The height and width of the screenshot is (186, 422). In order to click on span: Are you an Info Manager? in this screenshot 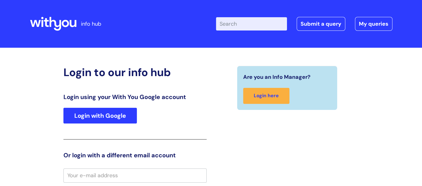, I will do `click(276, 77)`.